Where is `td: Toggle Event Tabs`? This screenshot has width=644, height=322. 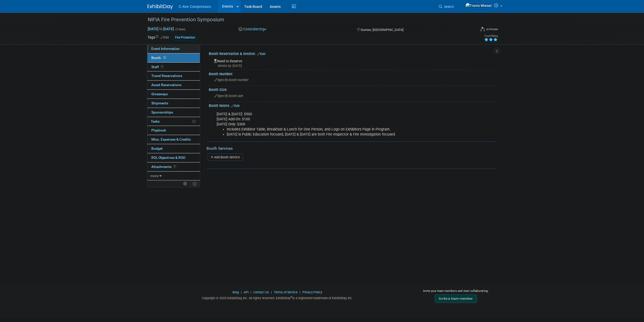
td: Toggle Event Tabs is located at coordinates (194, 183).